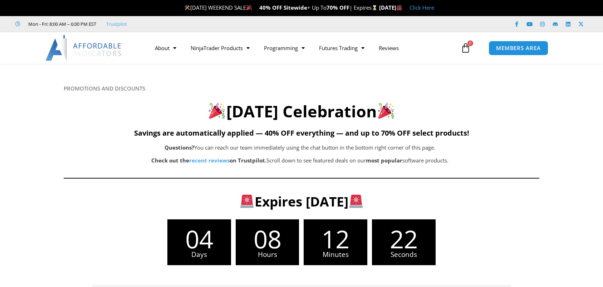 This screenshot has height=287, width=603. What do you see at coordinates (209, 160) in the screenshot?
I see `a: recent reviews` at bounding box center [209, 160].